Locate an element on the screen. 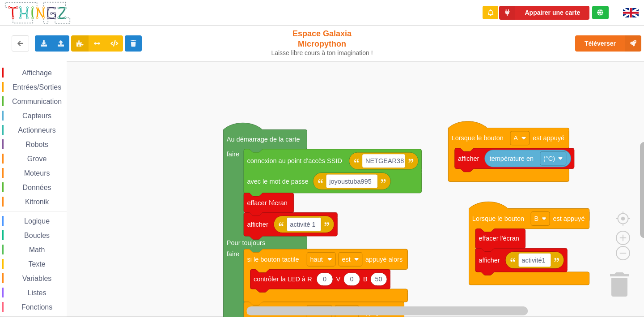 The width and height of the screenshot is (644, 323). text: température en is located at coordinates (512, 158).